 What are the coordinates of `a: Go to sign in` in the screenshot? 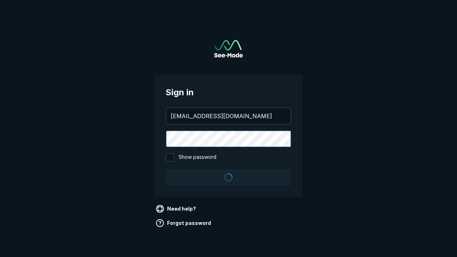 It's located at (229, 49).